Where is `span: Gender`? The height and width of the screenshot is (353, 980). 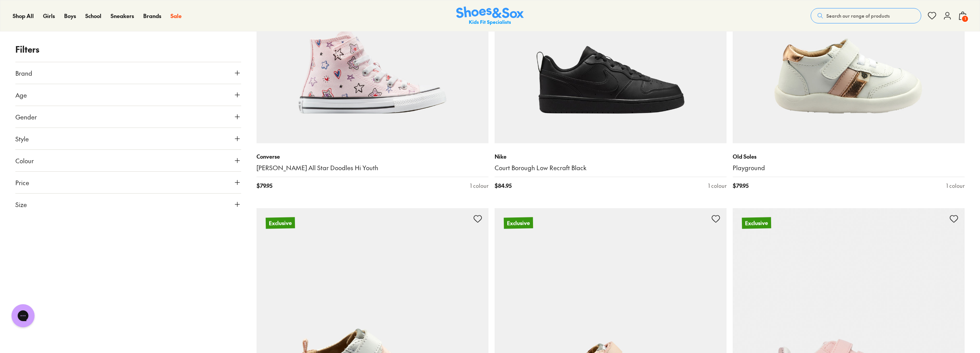 span: Gender is located at coordinates (26, 117).